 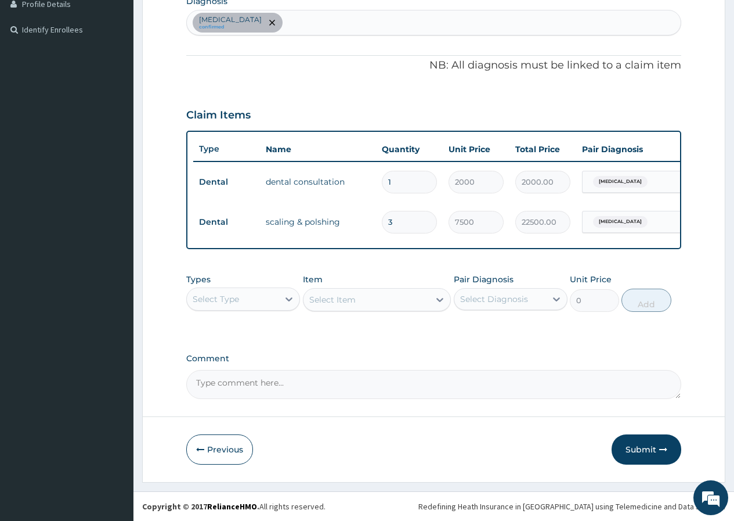 I want to click on th: Type, so click(x=226, y=149).